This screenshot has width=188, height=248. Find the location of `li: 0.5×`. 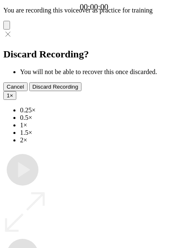

li: 0.5× is located at coordinates (102, 118).